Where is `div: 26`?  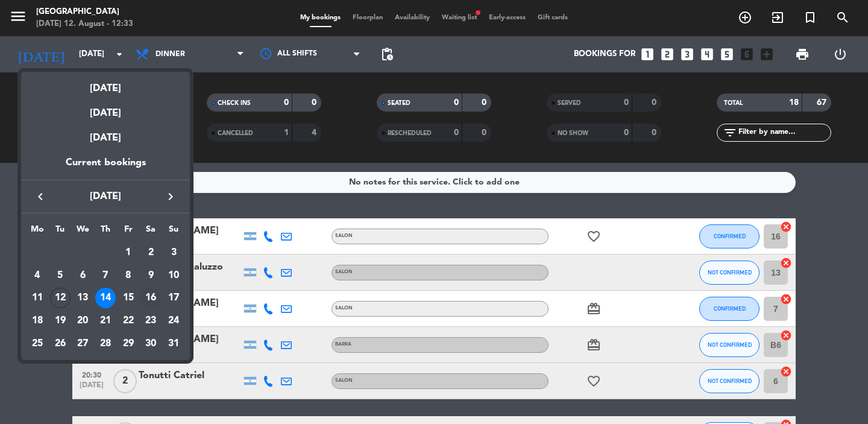
div: 26 is located at coordinates (61, 344).